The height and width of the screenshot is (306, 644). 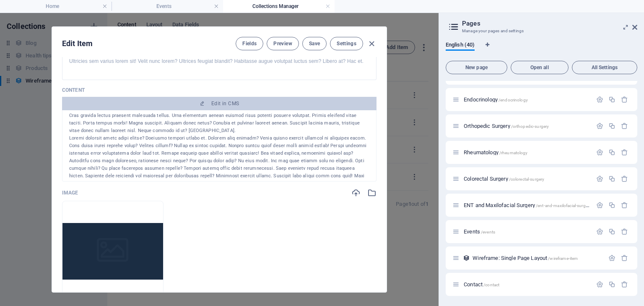 I want to click on button: Fields, so click(x=250, y=44).